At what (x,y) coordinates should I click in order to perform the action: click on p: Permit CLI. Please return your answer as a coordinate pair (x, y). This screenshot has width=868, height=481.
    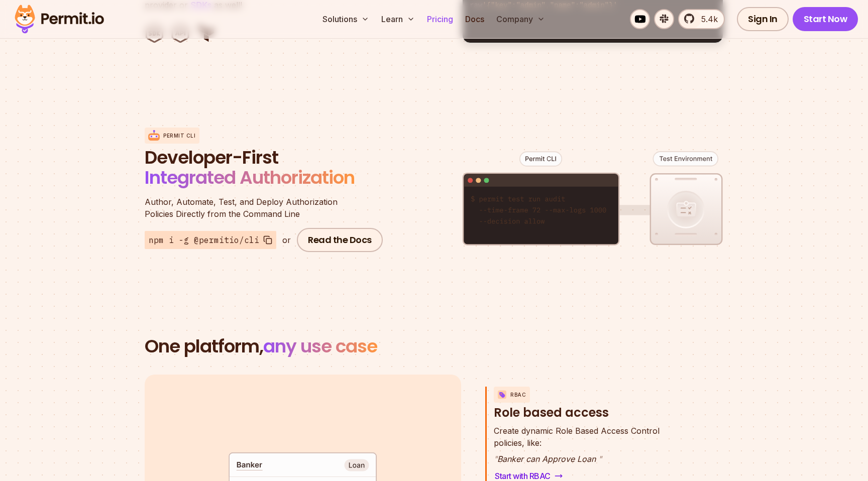
    Looking at the image, I should click on (179, 136).